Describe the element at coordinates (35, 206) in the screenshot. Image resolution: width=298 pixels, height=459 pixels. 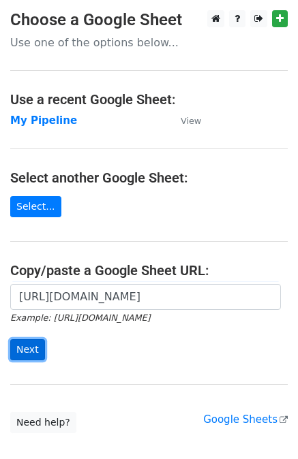
I see `a: Select...` at that location.